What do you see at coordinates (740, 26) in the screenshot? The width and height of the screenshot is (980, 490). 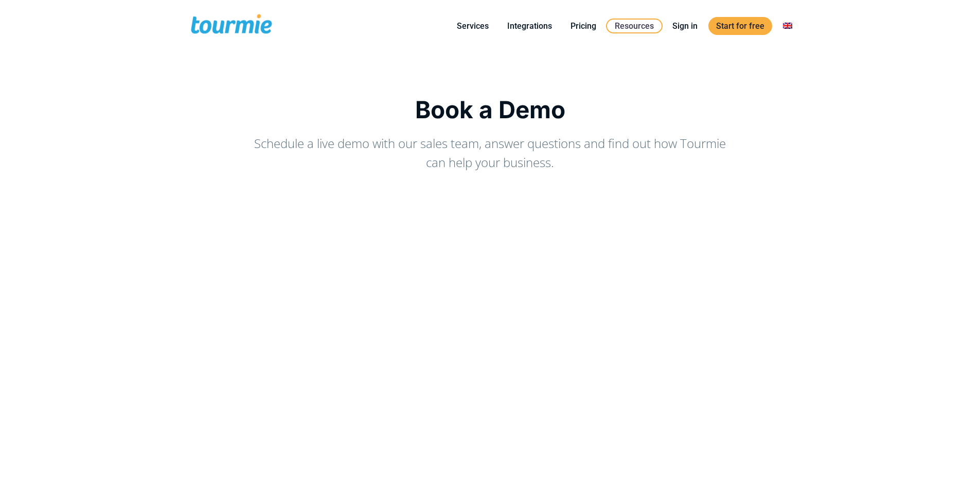 I see `a: Start for free` at bounding box center [740, 26].